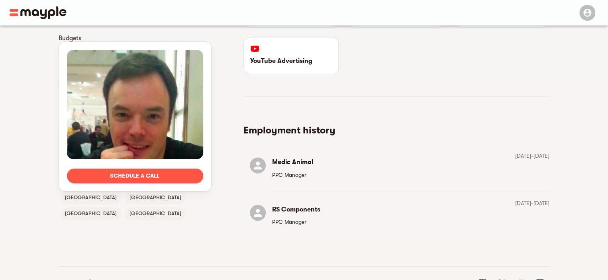  What do you see at coordinates (135, 38) in the screenshot?
I see `p: Budgets` at bounding box center [135, 38].